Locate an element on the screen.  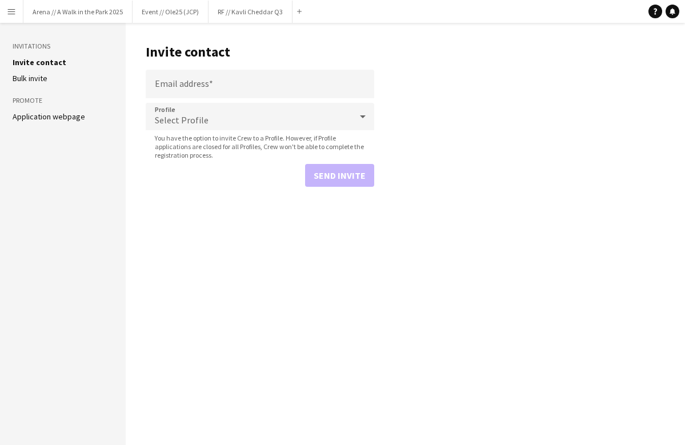
button: Event // Ole25 (JCP) is located at coordinates (170, 11).